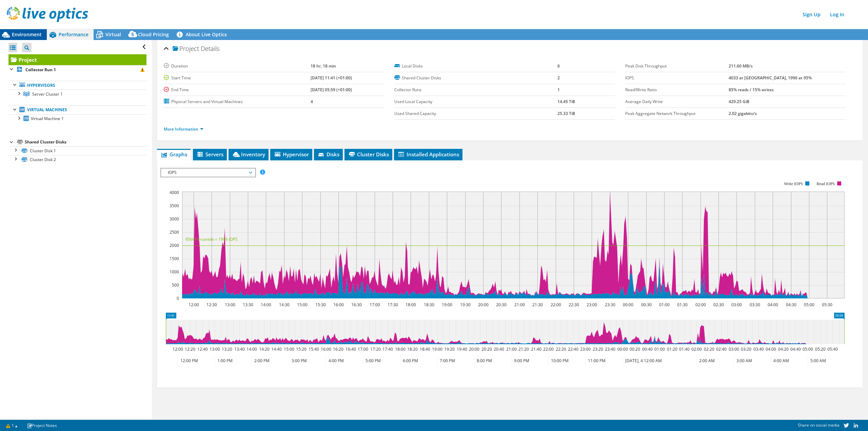 The image size is (868, 431). I want to click on text: 12:30, so click(212, 304).